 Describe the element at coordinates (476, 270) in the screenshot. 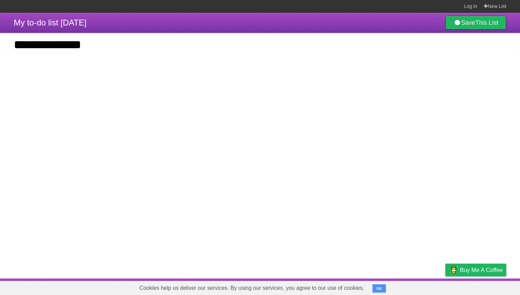

I see `a: Buy me a coffee` at that location.